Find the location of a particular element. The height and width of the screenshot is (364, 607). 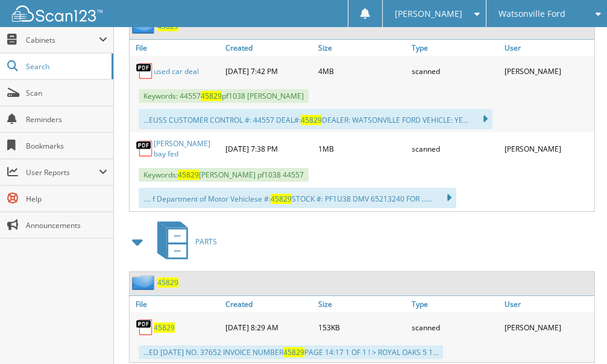

img: folder2.png is located at coordinates (145, 283).